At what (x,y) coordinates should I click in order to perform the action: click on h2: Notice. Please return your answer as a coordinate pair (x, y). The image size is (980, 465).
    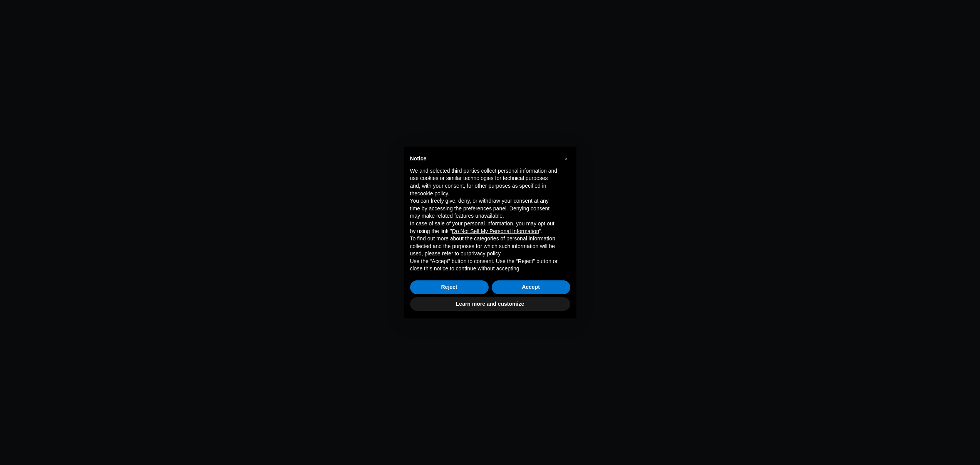
    Looking at the image, I should click on (484, 159).